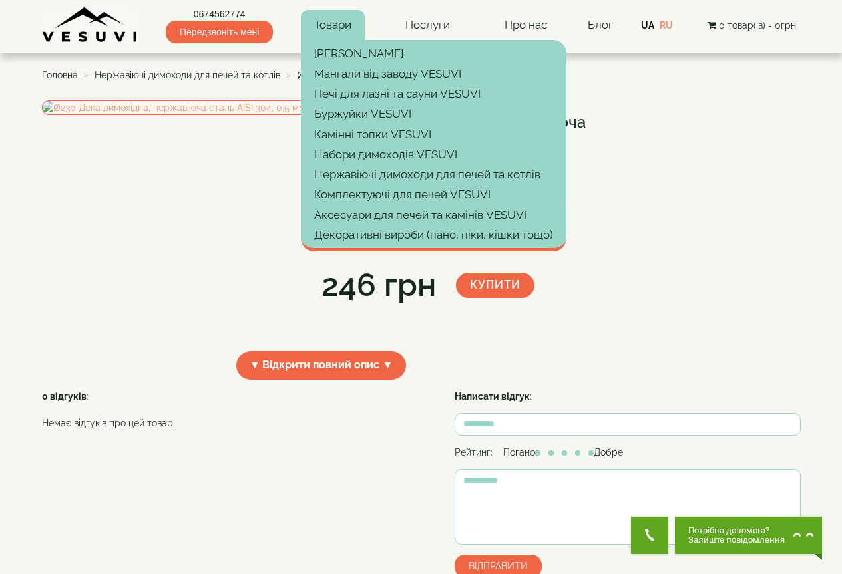  I want to click on a: Буржуйки VESUVI, so click(433, 114).